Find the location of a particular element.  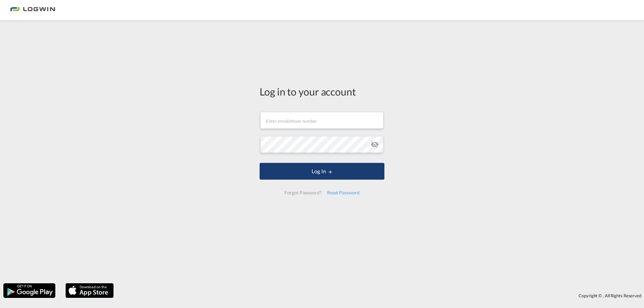

div: Log in to your account is located at coordinates (322, 91).